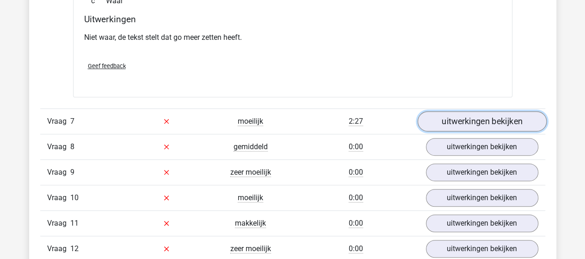 The image size is (585, 259). I want to click on span: 10, so click(74, 197).